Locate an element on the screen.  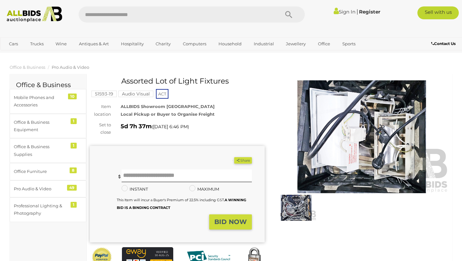
label: INSTANT is located at coordinates (135, 189).